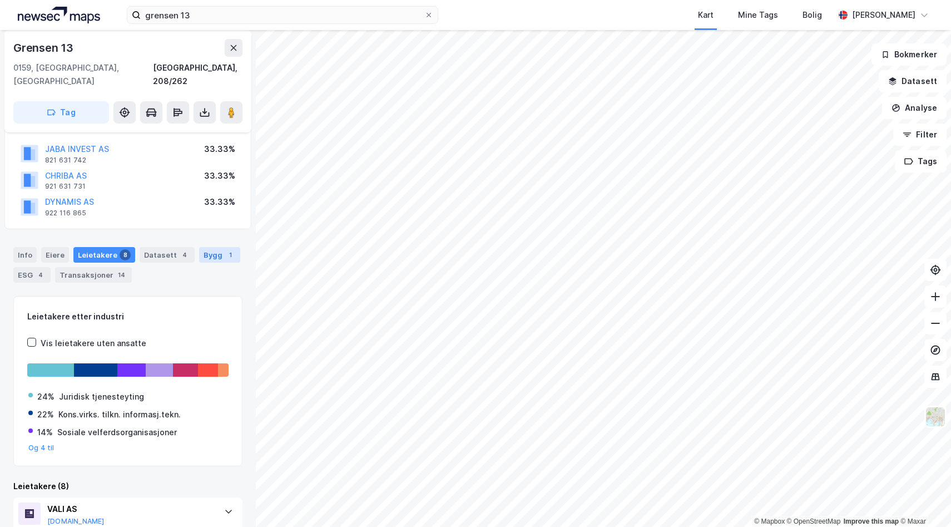  I want to click on div: VALI AS, so click(130, 509).